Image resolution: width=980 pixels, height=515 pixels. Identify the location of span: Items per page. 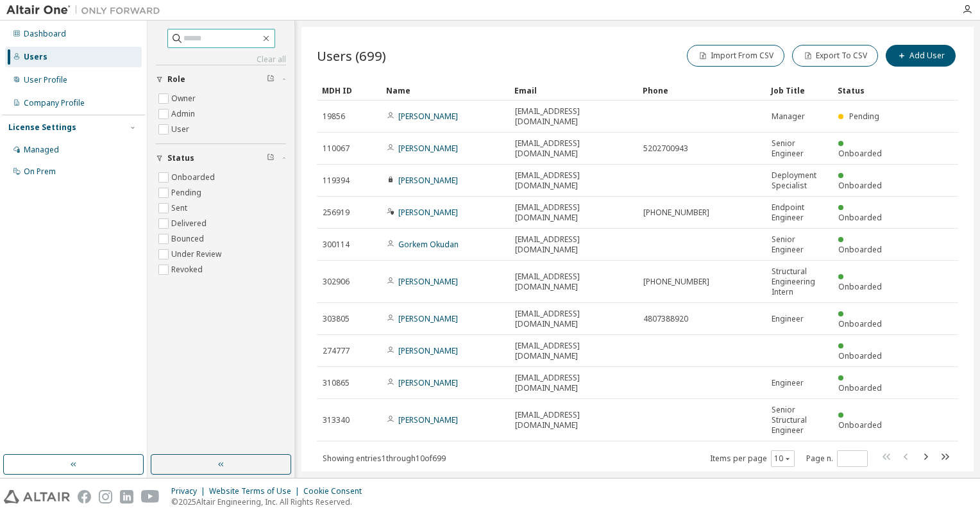
(752, 459).